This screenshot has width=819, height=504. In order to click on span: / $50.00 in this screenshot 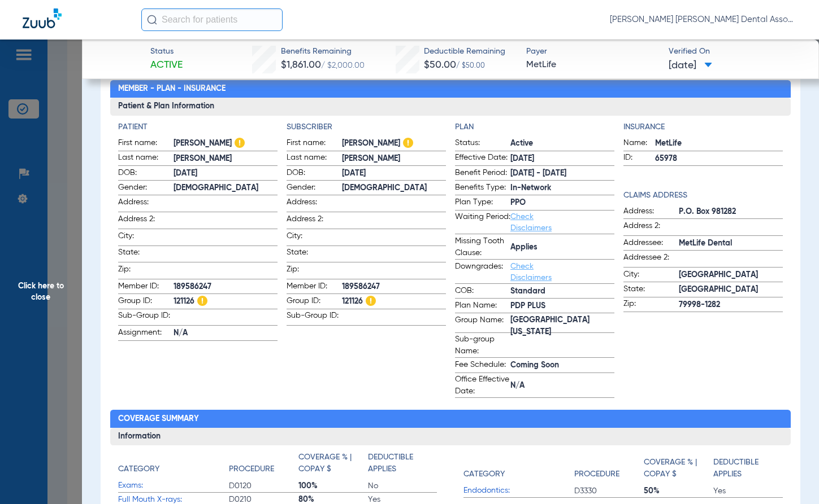, I will do `click(470, 66)`.